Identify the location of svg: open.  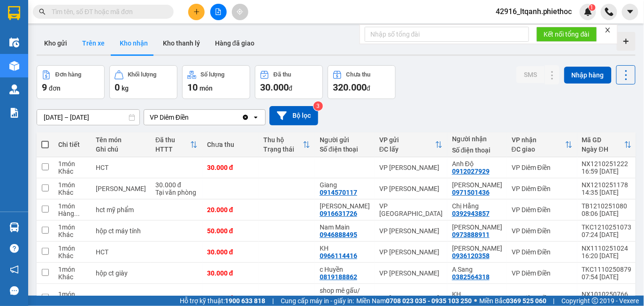
(256, 117).